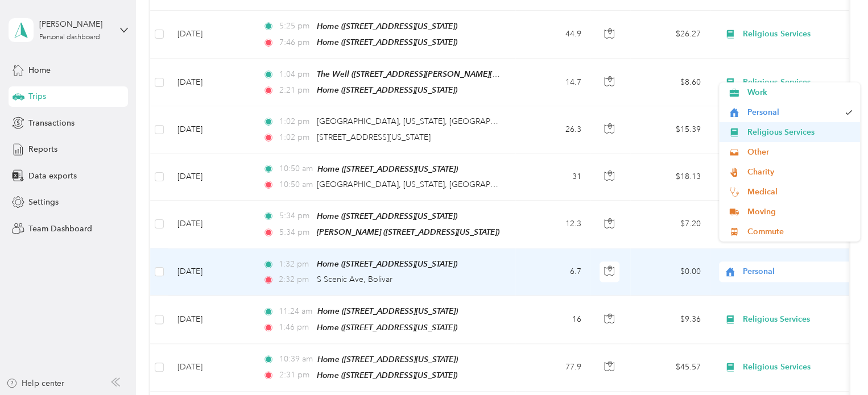 The width and height of the screenshot is (868, 395). I want to click on td: $26.27, so click(670, 35).